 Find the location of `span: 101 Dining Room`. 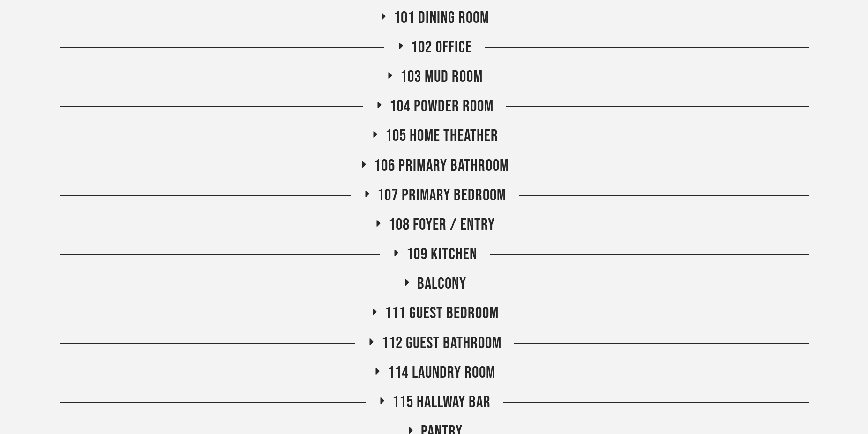

span: 101 Dining Room is located at coordinates (441, 18).